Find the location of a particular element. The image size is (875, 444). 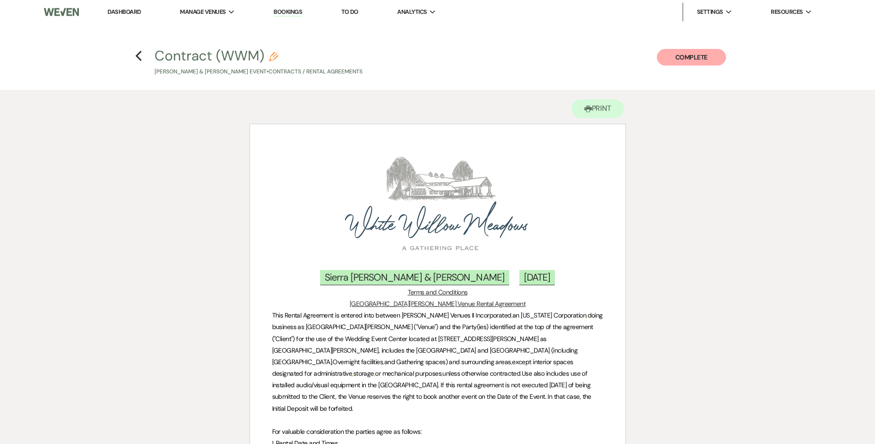

span: unless otherwise contracted is located at coordinates (481, 373).